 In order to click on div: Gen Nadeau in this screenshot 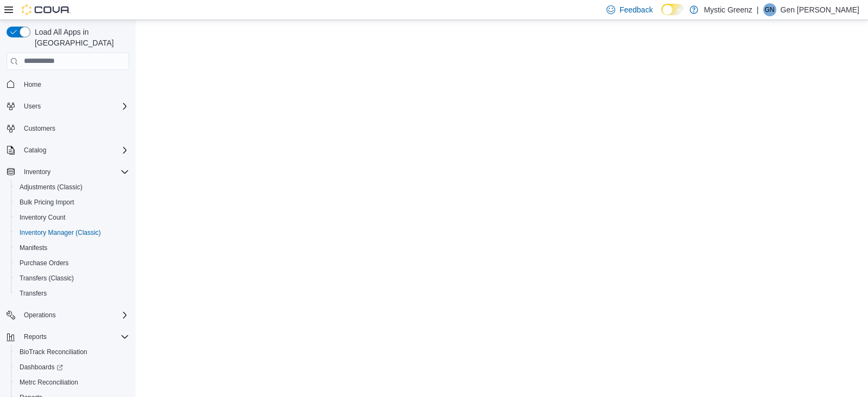, I will do `click(769, 9)`.